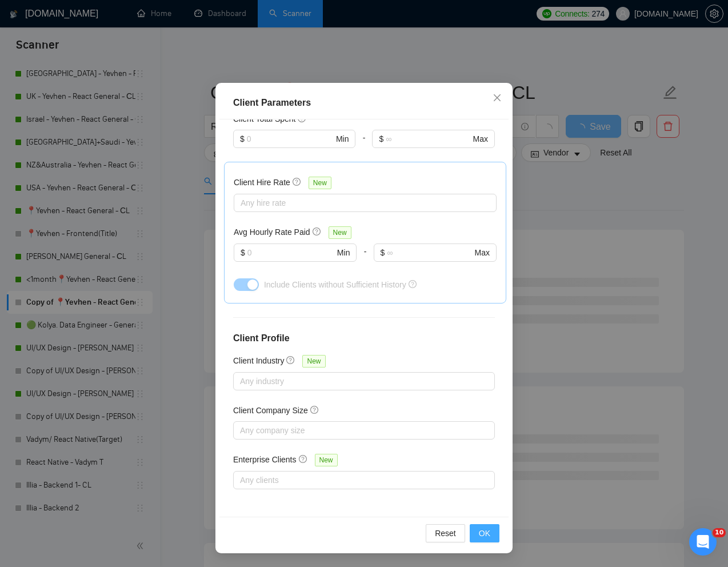 This screenshot has height=567, width=728. I want to click on h5: Enterprise Clients, so click(265, 460).